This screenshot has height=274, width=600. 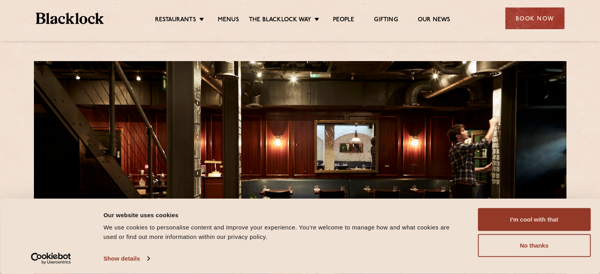 What do you see at coordinates (534, 246) in the screenshot?
I see `button: No thanks` at bounding box center [534, 246].